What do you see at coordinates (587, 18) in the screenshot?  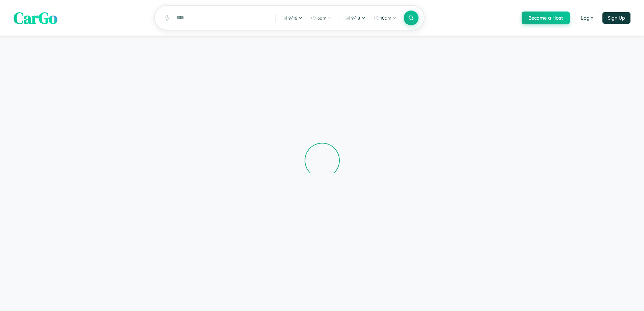 I see `button: Login` at bounding box center [587, 18].